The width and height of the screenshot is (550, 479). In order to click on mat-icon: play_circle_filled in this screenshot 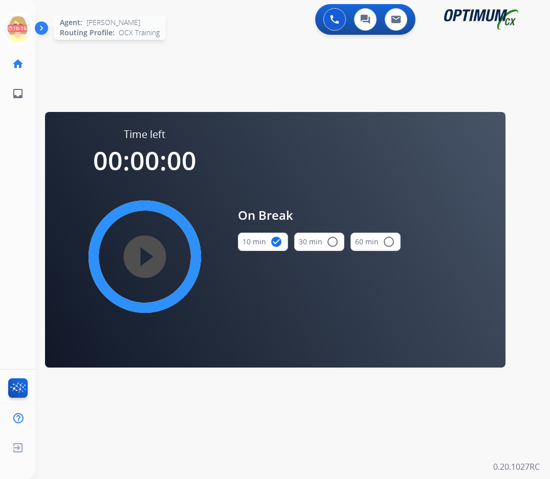, I will do `click(145, 257)`.